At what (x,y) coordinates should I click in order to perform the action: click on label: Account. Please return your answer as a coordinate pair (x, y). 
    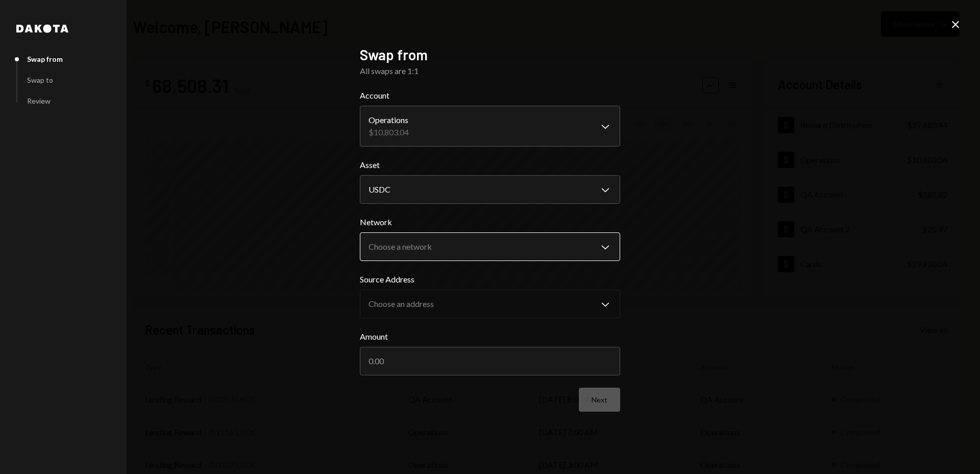
    Looking at the image, I should click on (490, 96).